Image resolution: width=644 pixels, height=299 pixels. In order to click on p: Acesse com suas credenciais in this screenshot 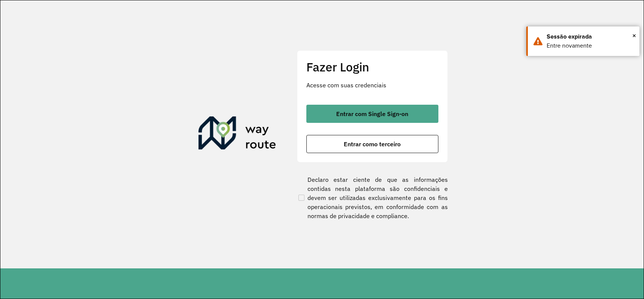, I will do `click(372, 85)`.